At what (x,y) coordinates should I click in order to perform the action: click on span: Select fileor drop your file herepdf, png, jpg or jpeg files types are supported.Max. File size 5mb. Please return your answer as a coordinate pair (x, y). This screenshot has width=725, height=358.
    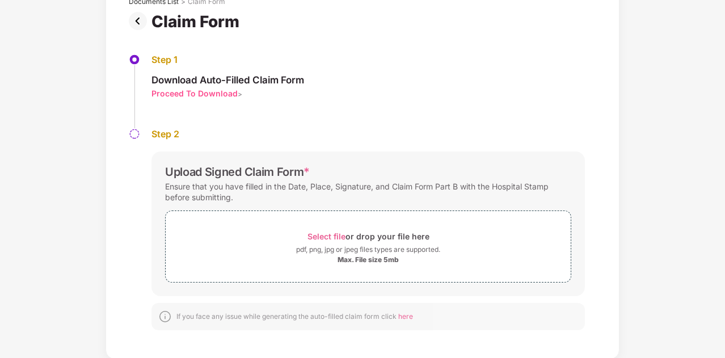
    Looking at the image, I should click on (368, 246).